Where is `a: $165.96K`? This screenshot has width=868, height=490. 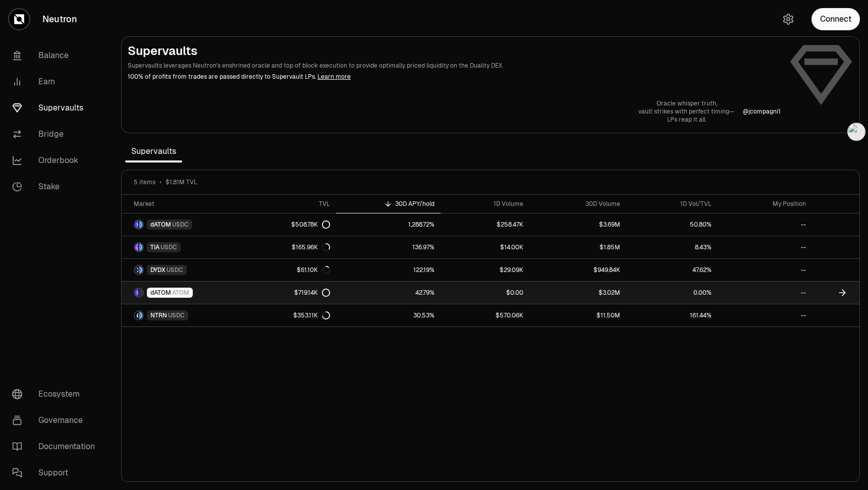 a: $165.96K is located at coordinates (293, 247).